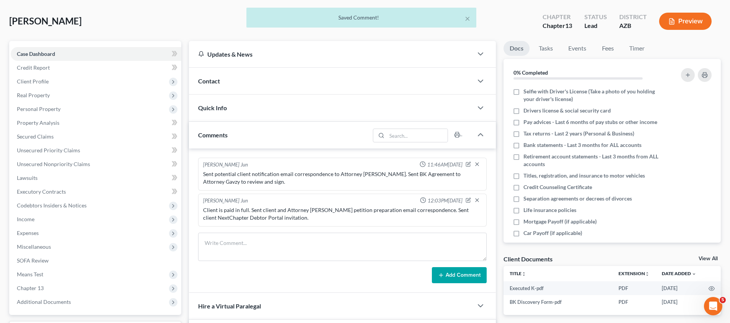 The image size is (730, 323). Describe the element at coordinates (577, 199) in the screenshot. I see `span: Separation agreements or decrees of divorces` at that location.